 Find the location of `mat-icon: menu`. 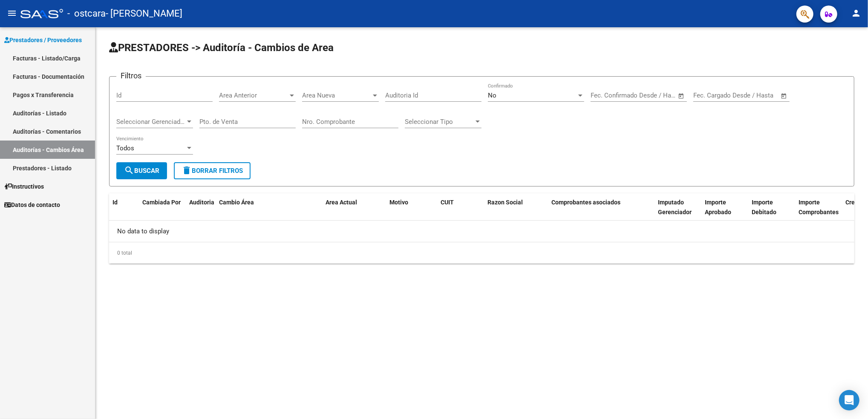

mat-icon: menu is located at coordinates (12, 13).